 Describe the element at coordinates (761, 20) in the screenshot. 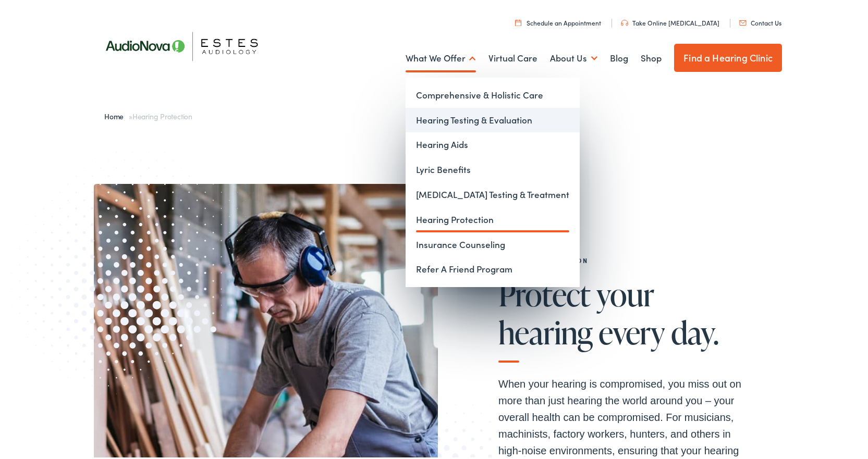

I see `a: Contact Us` at that location.